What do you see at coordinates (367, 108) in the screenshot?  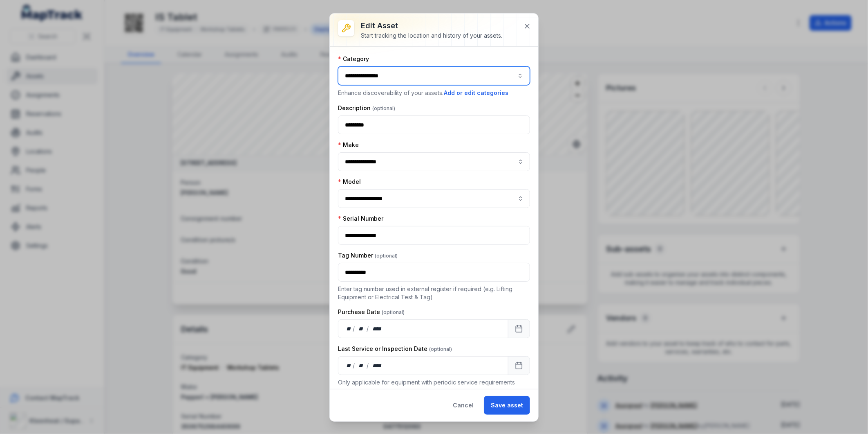 I see `label: Description` at bounding box center [367, 108].